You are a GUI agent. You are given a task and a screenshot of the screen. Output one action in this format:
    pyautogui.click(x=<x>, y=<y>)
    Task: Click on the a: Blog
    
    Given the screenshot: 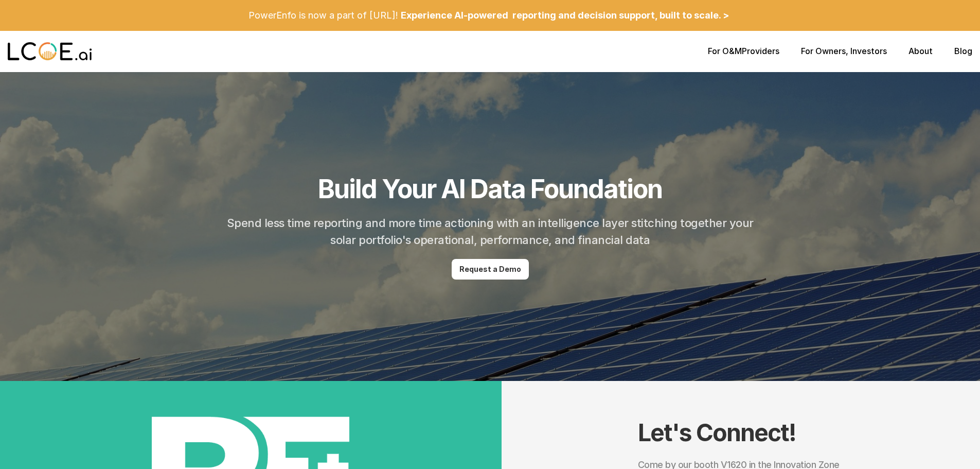 What is the action you would take?
    pyautogui.click(x=963, y=51)
    